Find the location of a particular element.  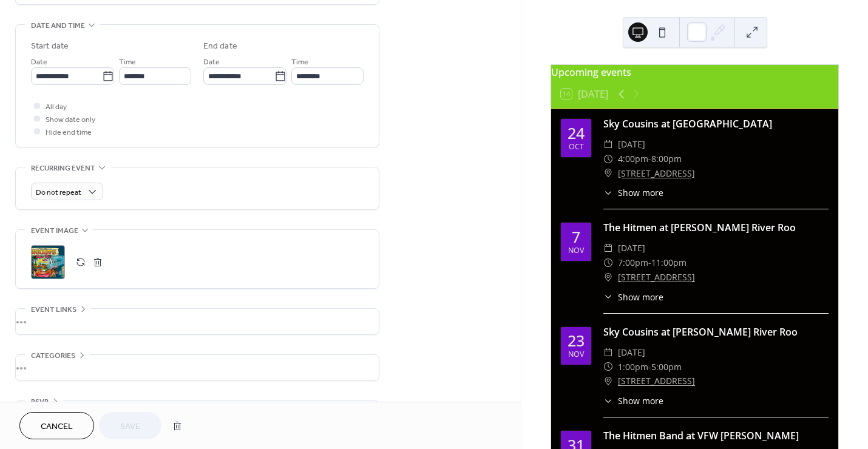

span: Show date only is located at coordinates (70, 119).